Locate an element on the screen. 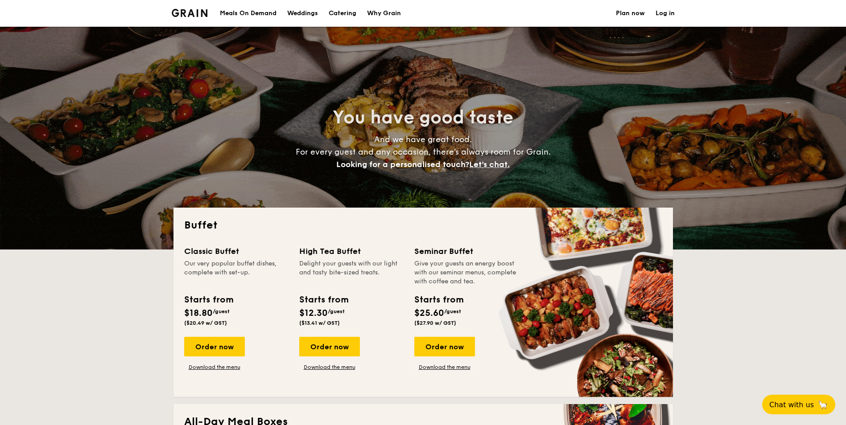 The image size is (846, 425). div: Seminar Buffet is located at coordinates (466, 251).